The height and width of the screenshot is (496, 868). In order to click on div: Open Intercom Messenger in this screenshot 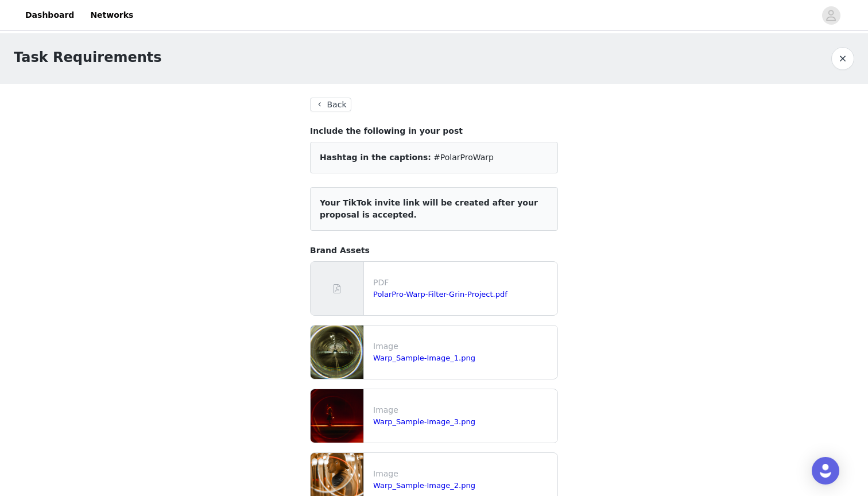, I will do `click(826, 471)`.